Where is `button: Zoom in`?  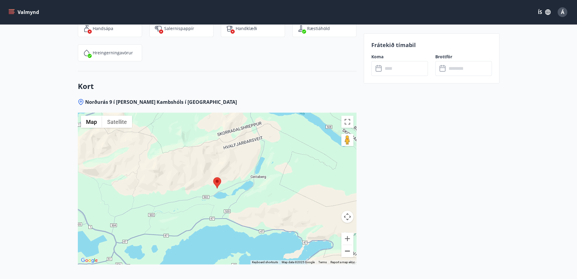 button: Zoom in is located at coordinates (348, 238).